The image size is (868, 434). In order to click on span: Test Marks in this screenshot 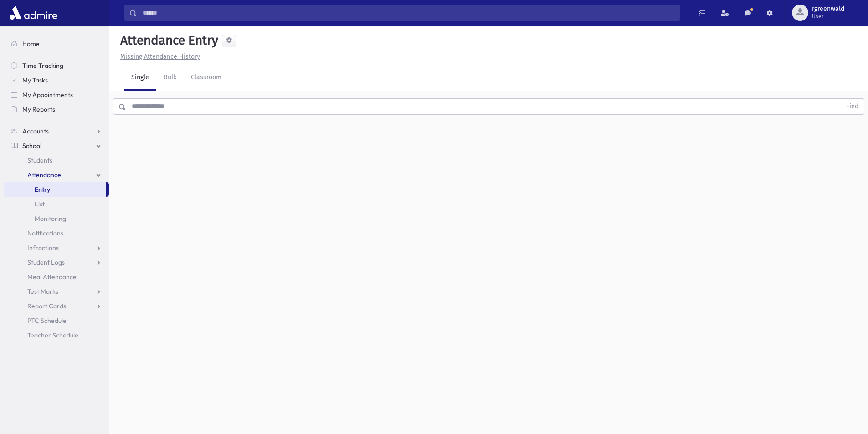, I will do `click(43, 292)`.